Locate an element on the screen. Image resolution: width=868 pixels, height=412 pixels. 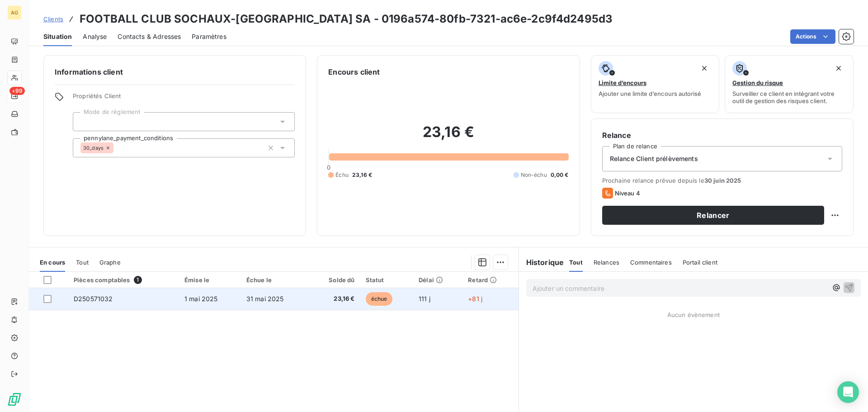
span: Non-échu is located at coordinates (534, 175).